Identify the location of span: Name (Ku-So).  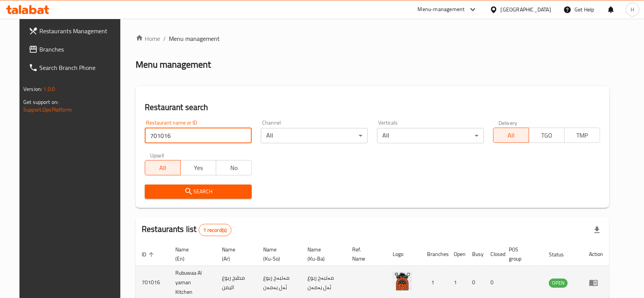
(278, 254).